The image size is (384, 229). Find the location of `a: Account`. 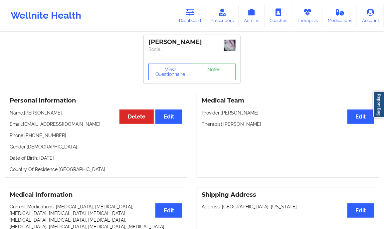

a: Account is located at coordinates (371, 16).